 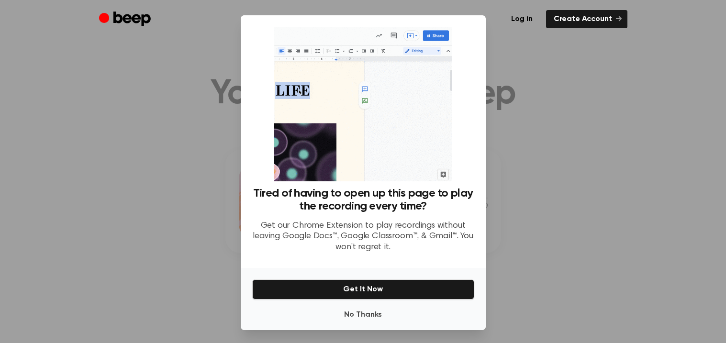 I want to click on button: Get It Now, so click(x=363, y=290).